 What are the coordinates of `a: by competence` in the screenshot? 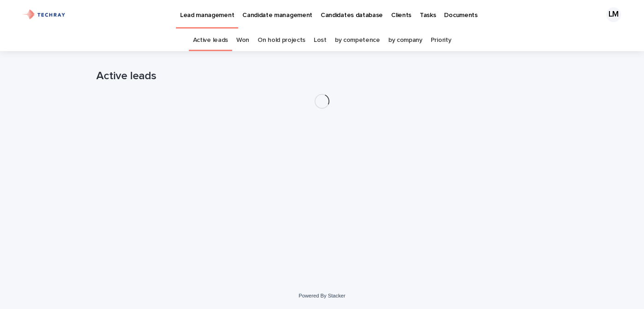 It's located at (358, 40).